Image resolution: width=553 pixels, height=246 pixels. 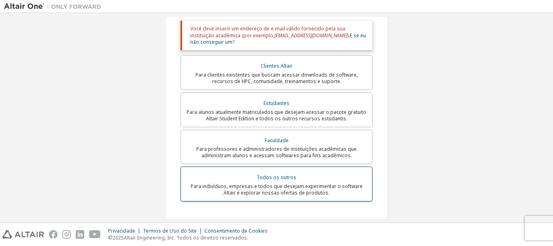 I want to click on font: Você deve inserir um endereço de e-mail válido fornecido pela sua instituição acadêmica (por exem..., so click(x=268, y=32).